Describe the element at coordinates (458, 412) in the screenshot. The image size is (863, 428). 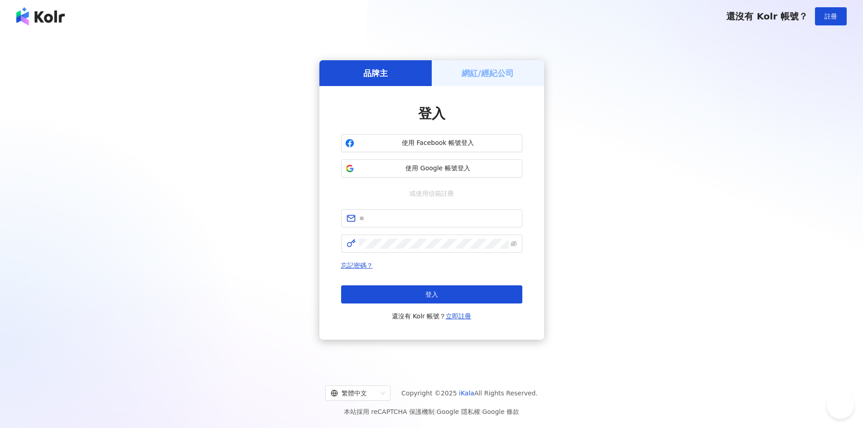
I see `a: Google 隱私權` at that location.